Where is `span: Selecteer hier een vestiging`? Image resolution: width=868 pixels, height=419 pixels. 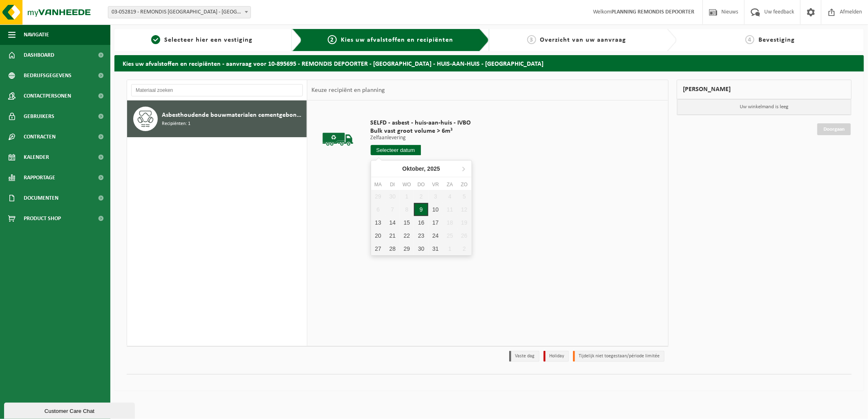 span: Selecteer hier een vestiging is located at coordinates (208, 40).